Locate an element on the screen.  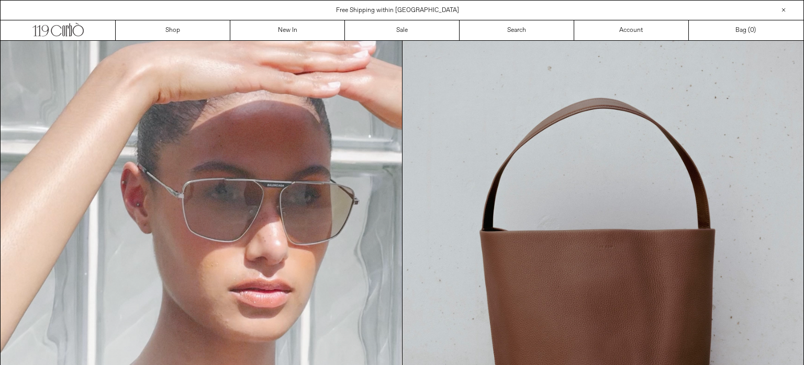
a: Account is located at coordinates (631, 30).